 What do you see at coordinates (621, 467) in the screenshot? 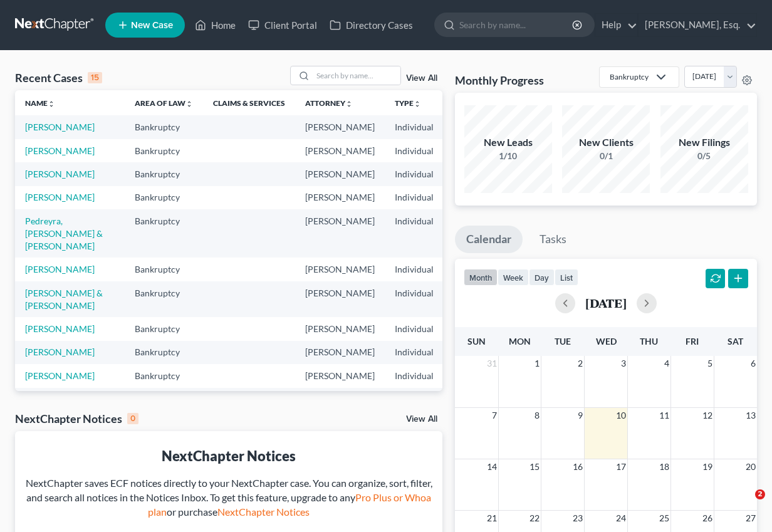
I see `span: 17` at bounding box center [621, 467].